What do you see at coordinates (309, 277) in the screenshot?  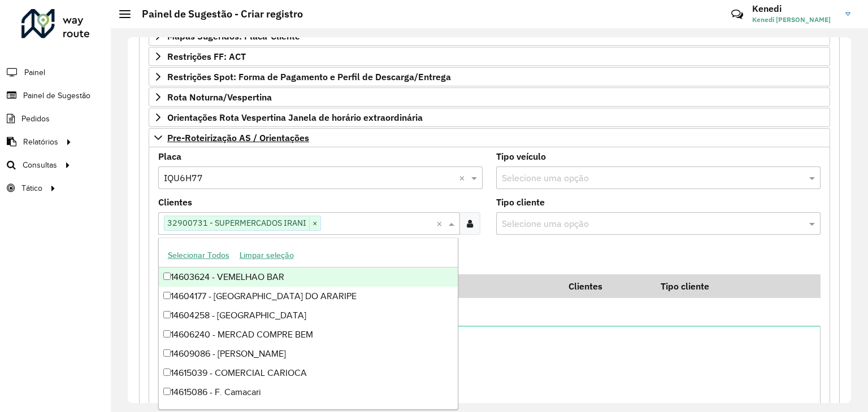 I see `div: 14603624 - VEMELHAO BAR` at bounding box center [309, 277].